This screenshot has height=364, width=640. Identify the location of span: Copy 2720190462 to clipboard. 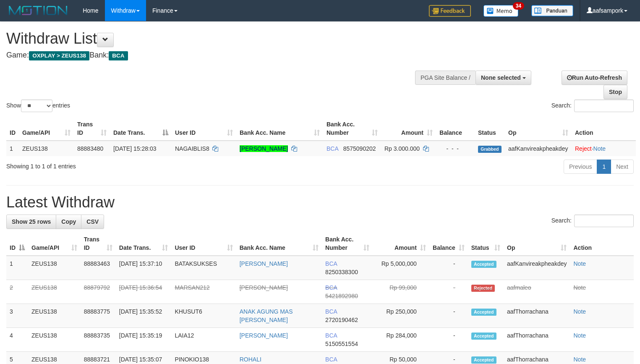
(342, 320).